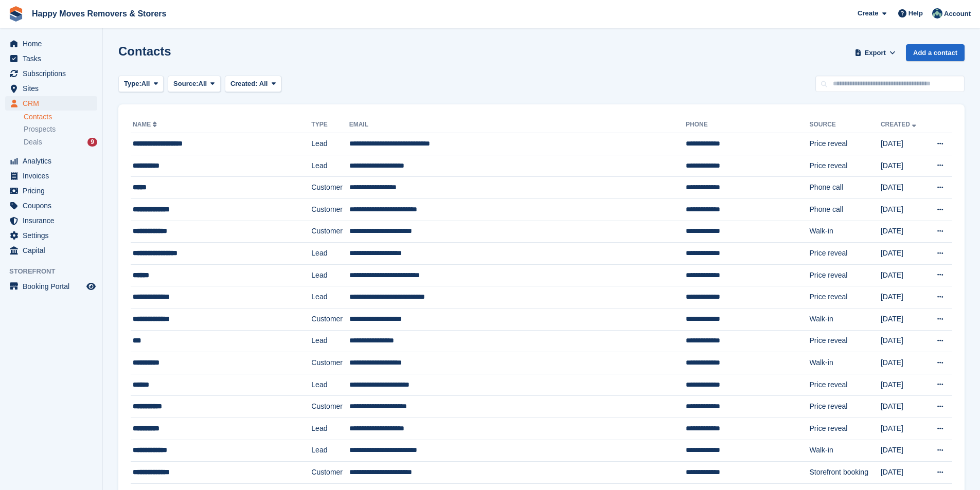 Image resolution: width=980 pixels, height=490 pixels. I want to click on h1: Contacts, so click(145, 51).